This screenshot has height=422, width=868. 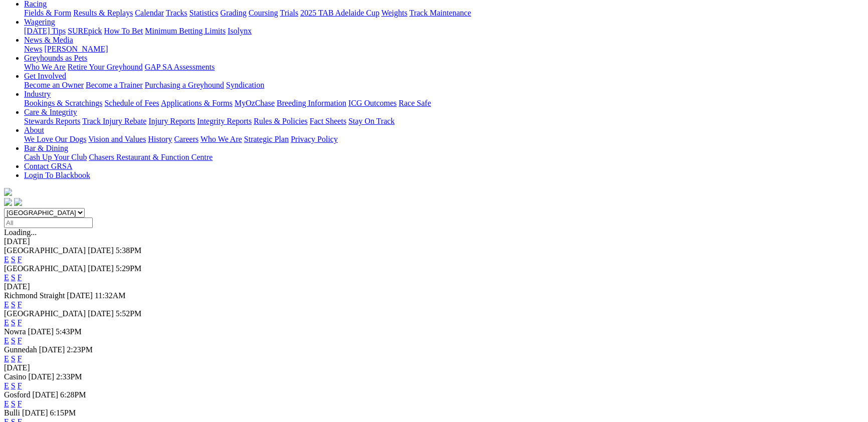 What do you see at coordinates (129, 268) in the screenshot?
I see `span: 5:29PM` at bounding box center [129, 268].